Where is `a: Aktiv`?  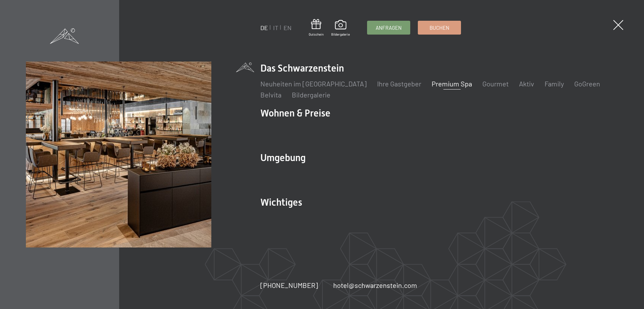
a: Aktiv is located at coordinates (527, 84).